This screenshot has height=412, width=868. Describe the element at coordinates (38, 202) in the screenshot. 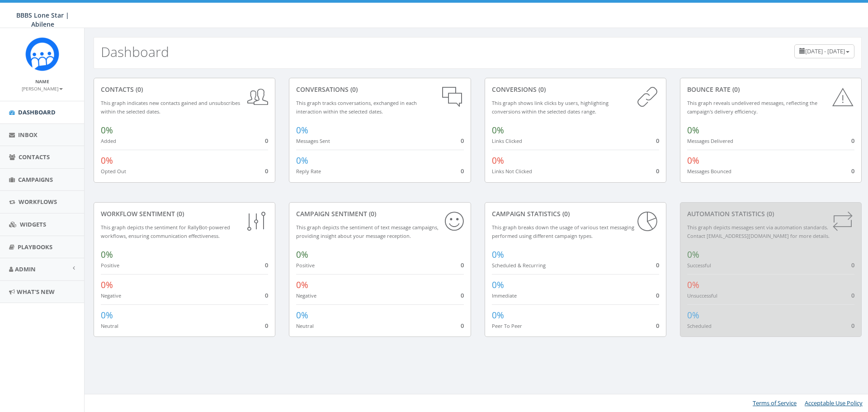

I see `span: Workflows` at that location.